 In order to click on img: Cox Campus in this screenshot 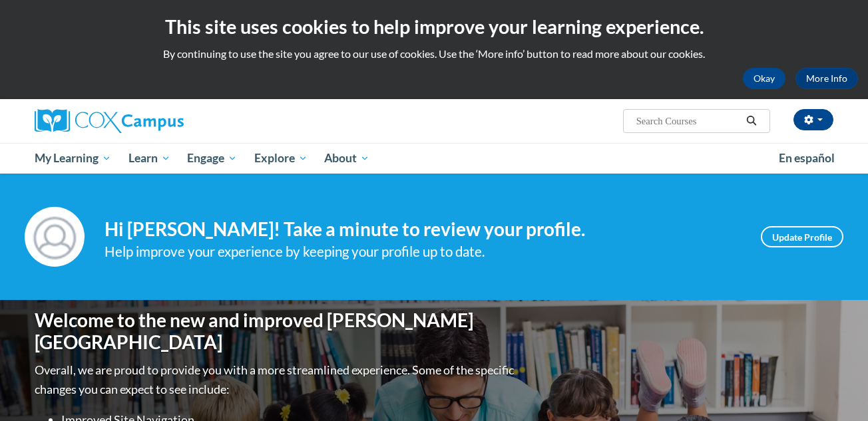, I will do `click(109, 121)`.